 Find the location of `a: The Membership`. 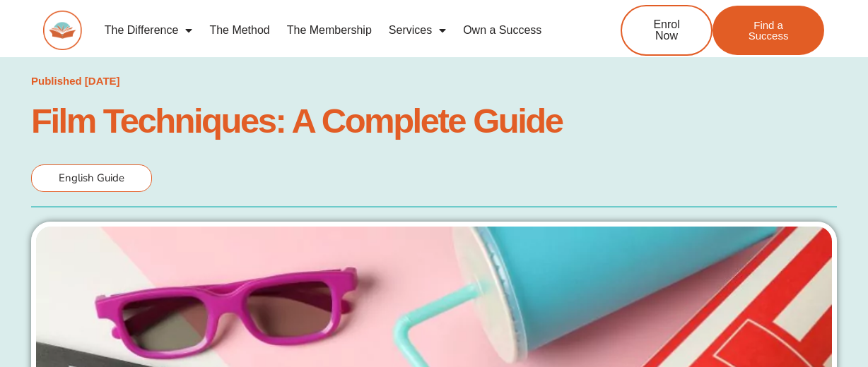

a: The Membership is located at coordinates (329, 30).